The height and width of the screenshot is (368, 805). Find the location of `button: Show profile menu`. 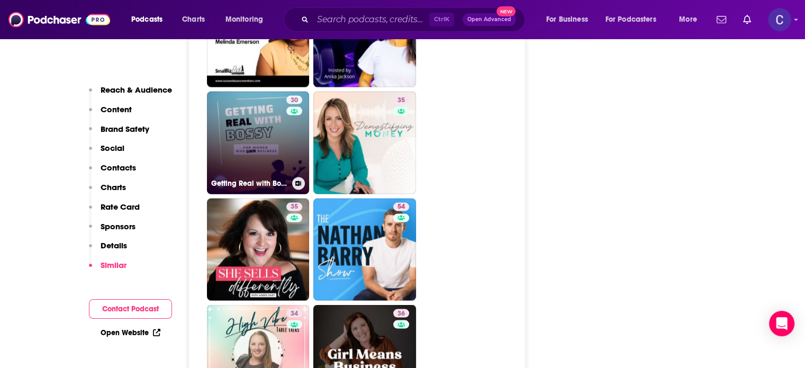

button: Show profile menu is located at coordinates (779, 20).